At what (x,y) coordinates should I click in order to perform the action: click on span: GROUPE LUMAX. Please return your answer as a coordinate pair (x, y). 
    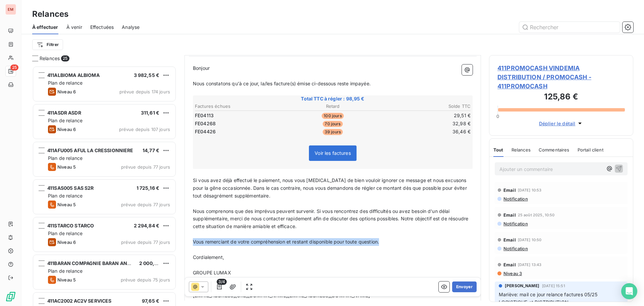
    Looking at the image, I should click on (212, 273).